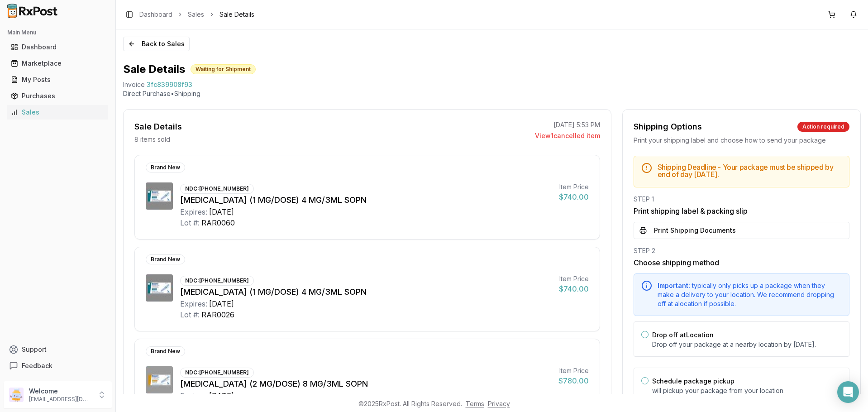 The width and height of the screenshot is (868, 412). Describe the element at coordinates (741, 199) in the screenshot. I see `div: STEP 1` at that location.